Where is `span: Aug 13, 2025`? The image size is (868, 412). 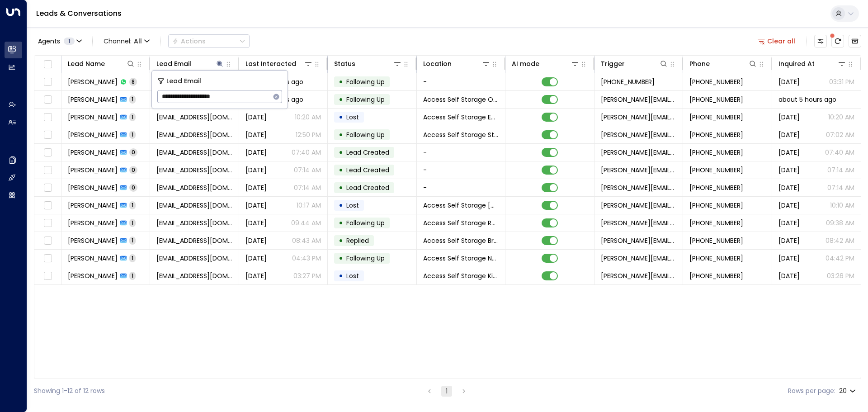 span: Aug 13, 2025 is located at coordinates (789, 276).